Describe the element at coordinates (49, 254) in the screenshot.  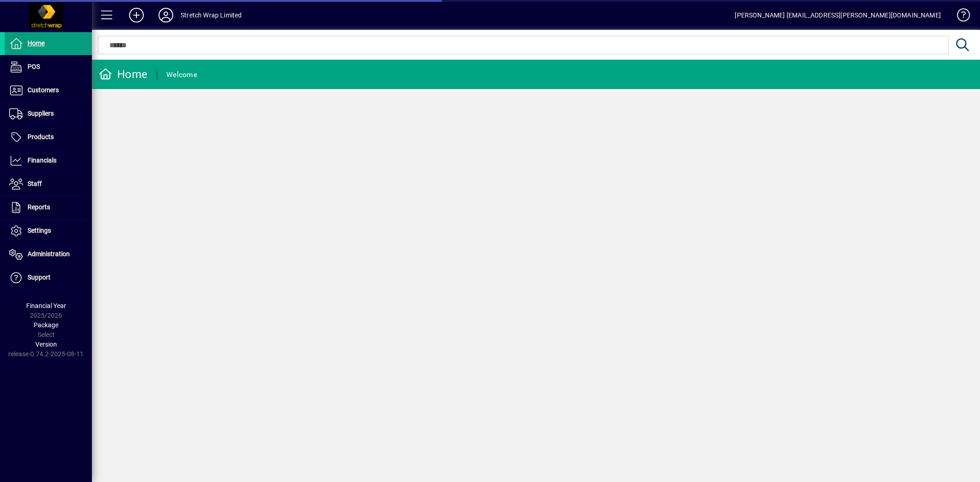
I see `span: Administration` at that location.